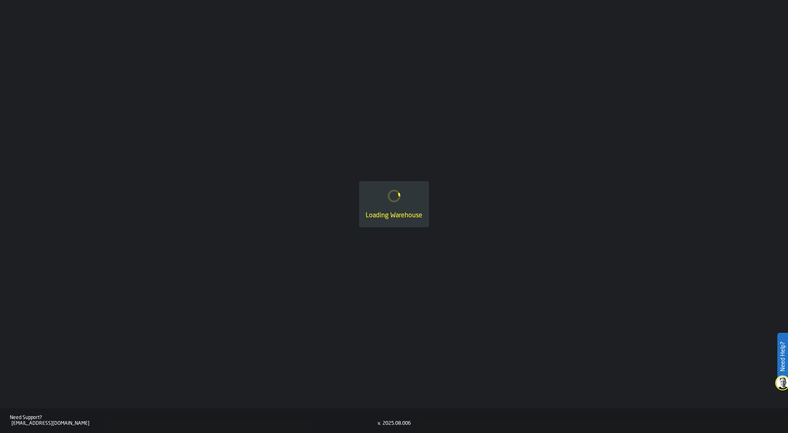 The image size is (788, 433). What do you see at coordinates (194, 418) in the screenshot?
I see `div: Need Support?` at bounding box center [194, 418].